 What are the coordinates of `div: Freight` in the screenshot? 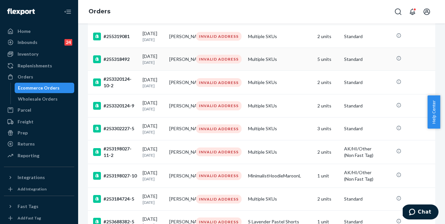 It's located at (25, 122).